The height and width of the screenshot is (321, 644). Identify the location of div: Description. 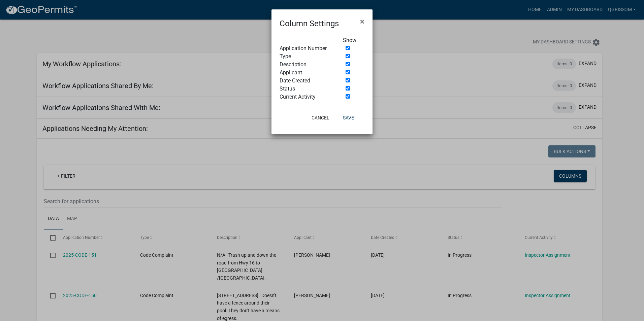
(306, 65).